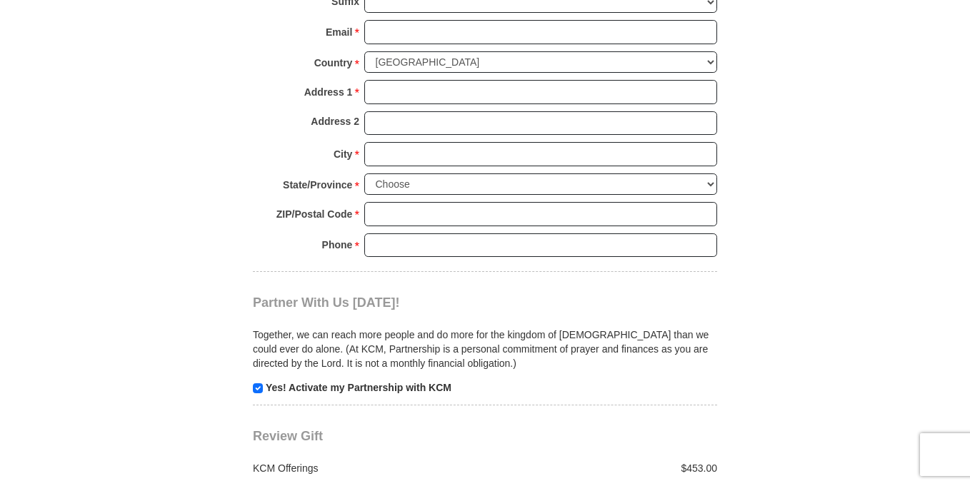 This screenshot has height=486, width=970. Describe the element at coordinates (288, 436) in the screenshot. I see `span: Review Gift` at that location.